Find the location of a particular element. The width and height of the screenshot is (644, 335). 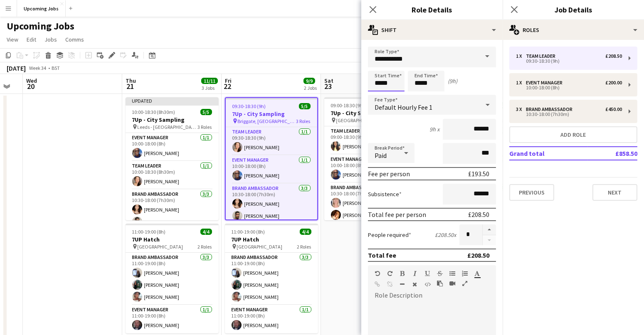

div: 09:30-18:30 (9h) is located at coordinates (569, 61).